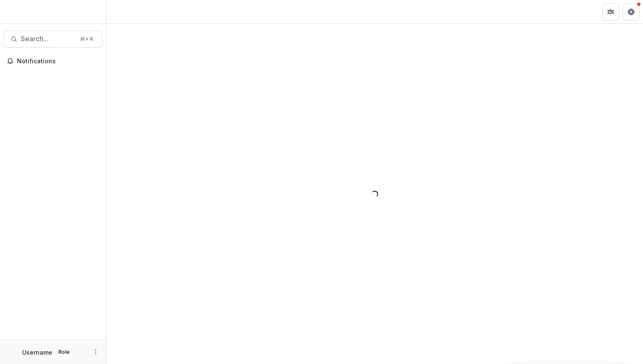  Describe the element at coordinates (48, 38) in the screenshot. I see `span: Search...` at that location.